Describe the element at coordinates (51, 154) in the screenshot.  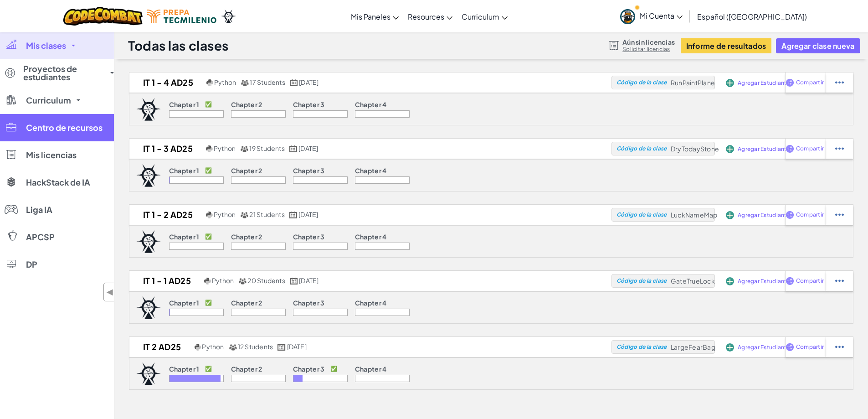
I see `span: Mis licencias` at that location.